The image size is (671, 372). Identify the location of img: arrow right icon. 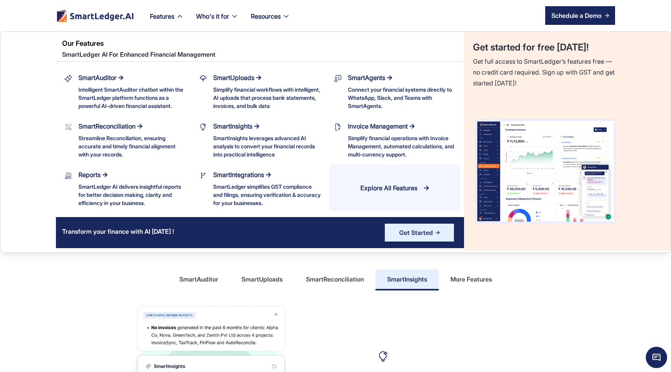
(607, 16).